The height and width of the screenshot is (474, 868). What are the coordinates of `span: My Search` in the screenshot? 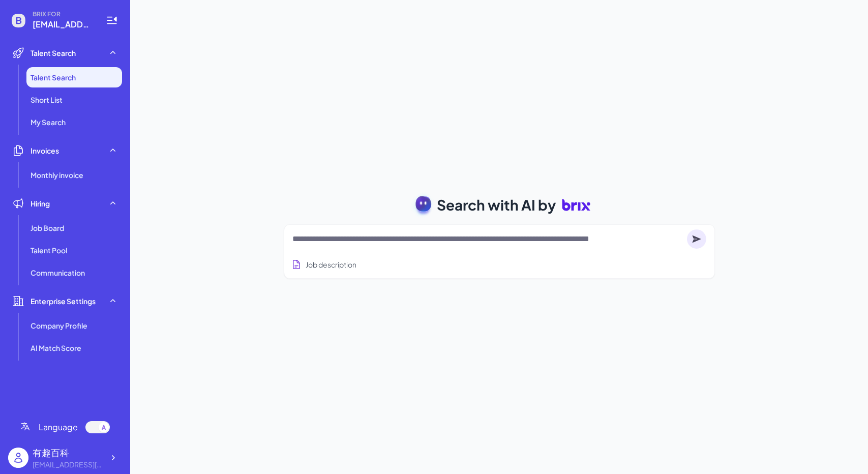 It's located at (48, 122).